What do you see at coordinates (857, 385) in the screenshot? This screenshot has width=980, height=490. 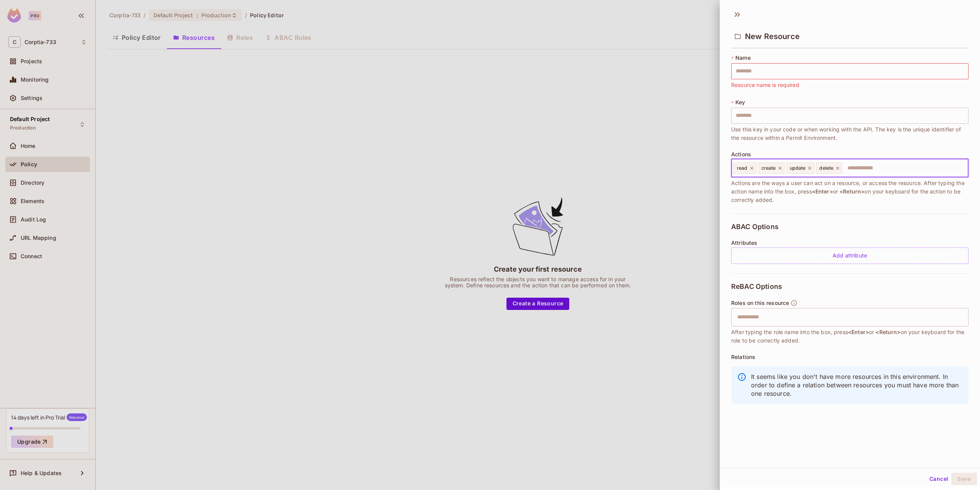 I see `p: It seems like you don't have more resources in this environment. In order to define a relation be...` at bounding box center [857, 385].